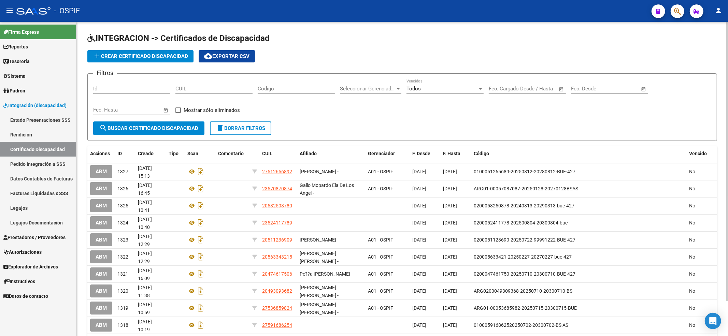 This screenshot has height=336, width=728. I want to click on span: Tesorería, so click(16, 61).